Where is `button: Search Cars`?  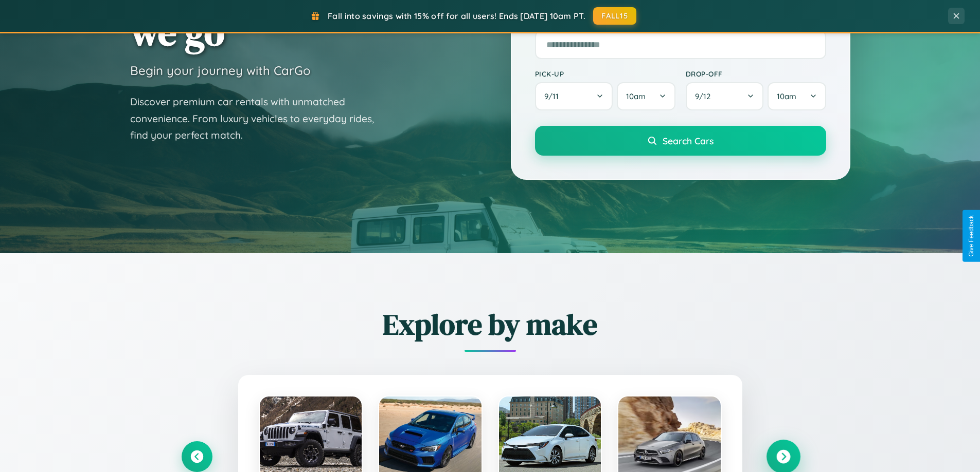
button: Search Cars is located at coordinates (680, 141).